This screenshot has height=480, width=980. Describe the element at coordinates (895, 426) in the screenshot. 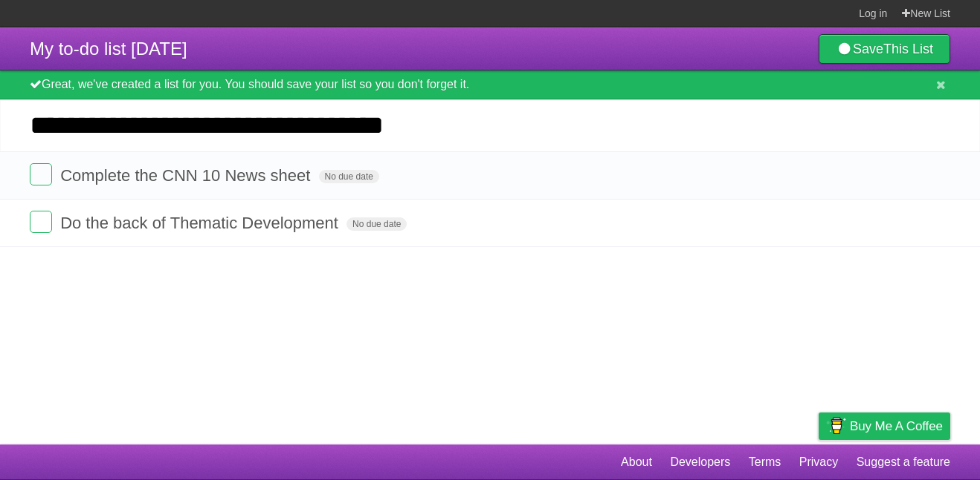

I see `span: Buy me a coffee` at that location.